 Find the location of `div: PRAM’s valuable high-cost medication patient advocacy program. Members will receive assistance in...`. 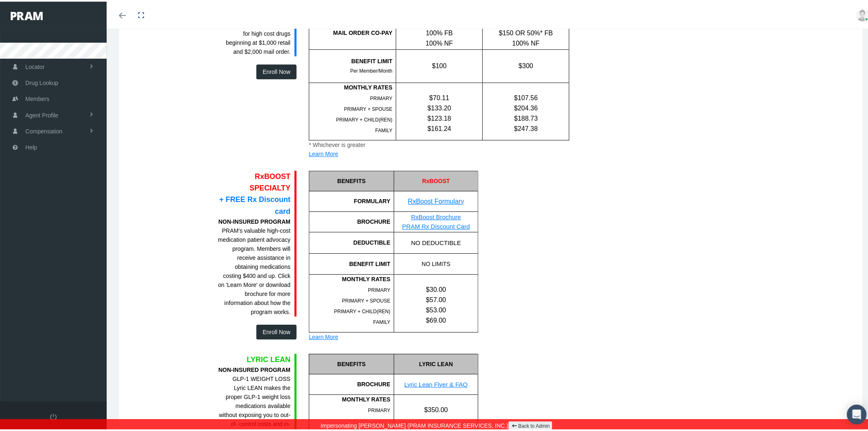

div: PRAM’s valuable high-cost medication patient advocacy program. Members will receive assistance in... is located at coordinates (254, 265).